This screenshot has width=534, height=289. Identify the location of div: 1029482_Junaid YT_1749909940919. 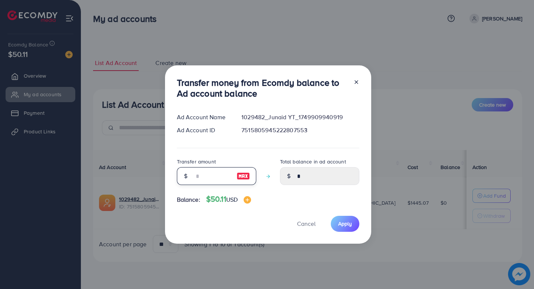
(300, 117).